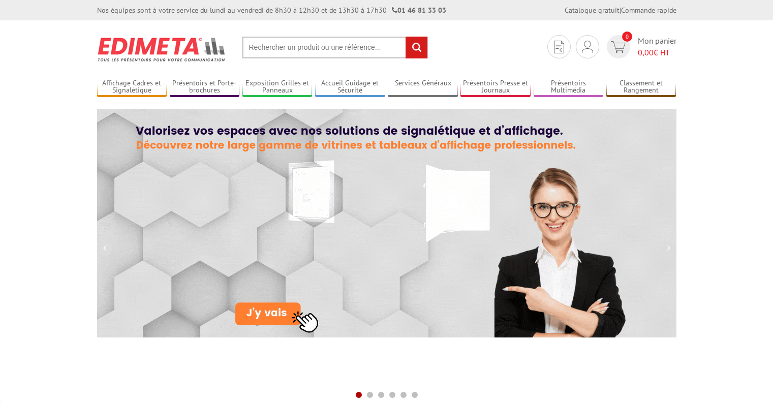 This screenshot has width=773, height=402. What do you see at coordinates (641, 87) in the screenshot?
I see `a: Classement et Rangement` at bounding box center [641, 87].